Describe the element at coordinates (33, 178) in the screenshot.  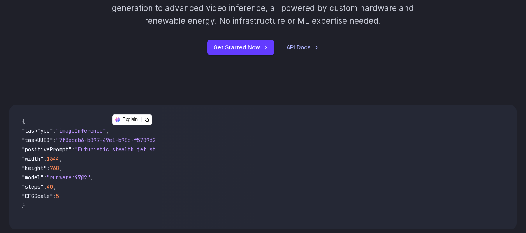
I see `span: "model"` at that location.